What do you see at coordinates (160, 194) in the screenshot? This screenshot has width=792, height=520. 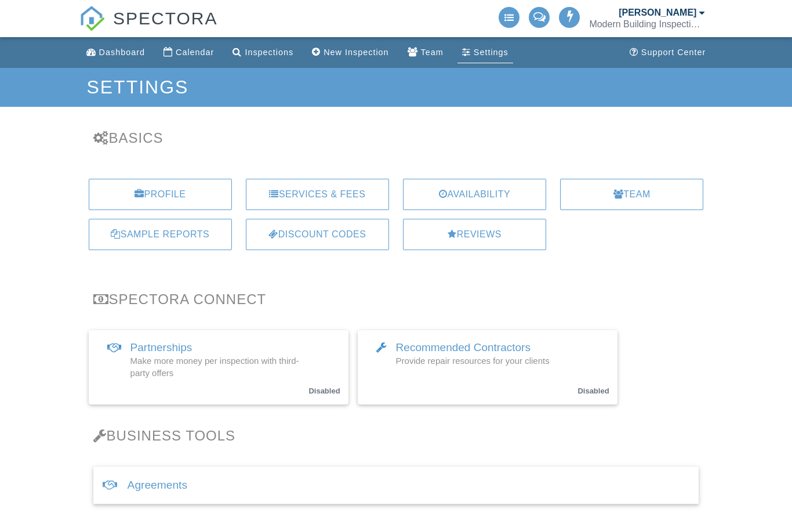 I see `a: Profile` at bounding box center [160, 194].